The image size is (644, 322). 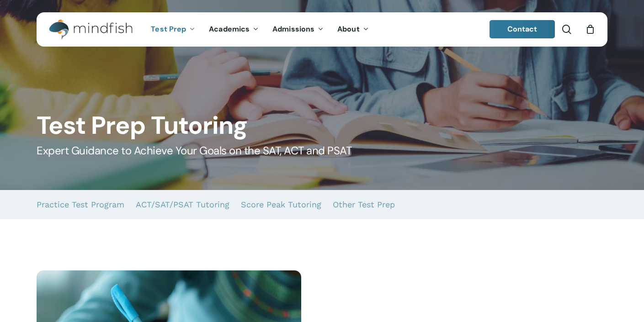 I want to click on h5: Expert Guidance to Achieve Your Goals on the SAT, ACT and PSAT, so click(x=321, y=151).